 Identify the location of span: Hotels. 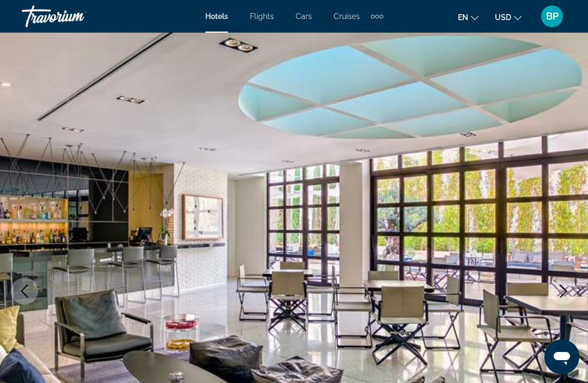
(216, 17).